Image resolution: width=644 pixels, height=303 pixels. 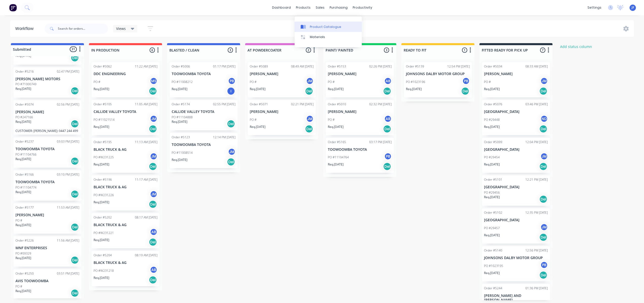 I want to click on div: settings, so click(x=594, y=8).